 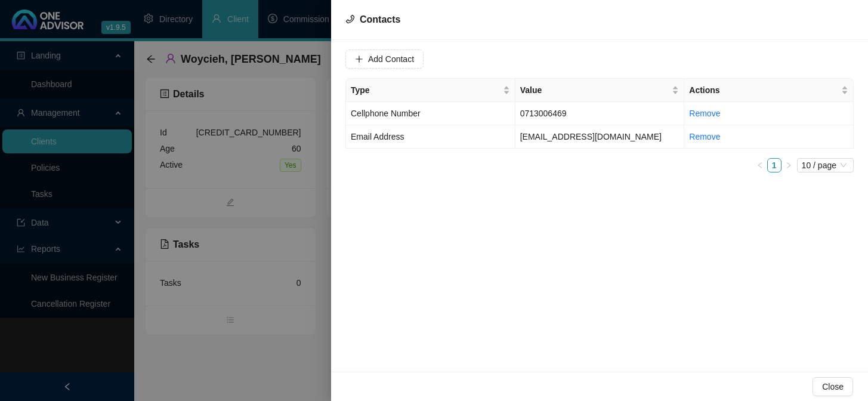 I want to click on span: 10 / page, so click(x=825, y=165).